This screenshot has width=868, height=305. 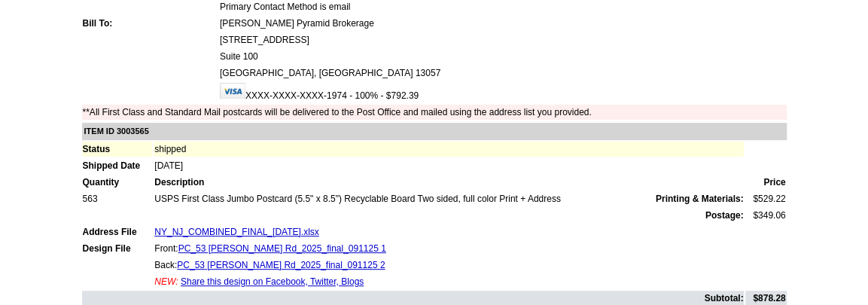 I want to click on td: shipped, so click(x=449, y=149).